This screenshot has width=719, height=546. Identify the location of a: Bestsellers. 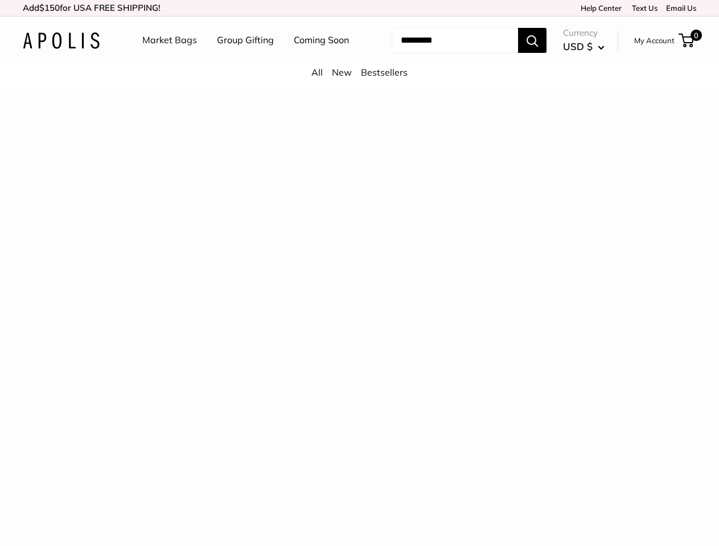
(384, 72).